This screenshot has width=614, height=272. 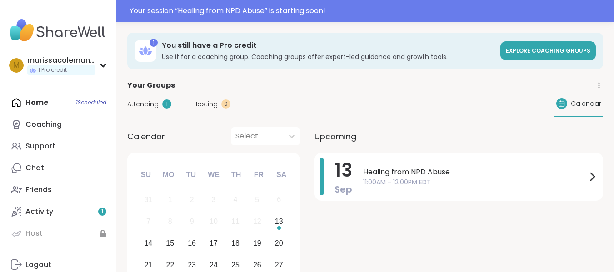 I want to click on div: 22, so click(x=170, y=265).